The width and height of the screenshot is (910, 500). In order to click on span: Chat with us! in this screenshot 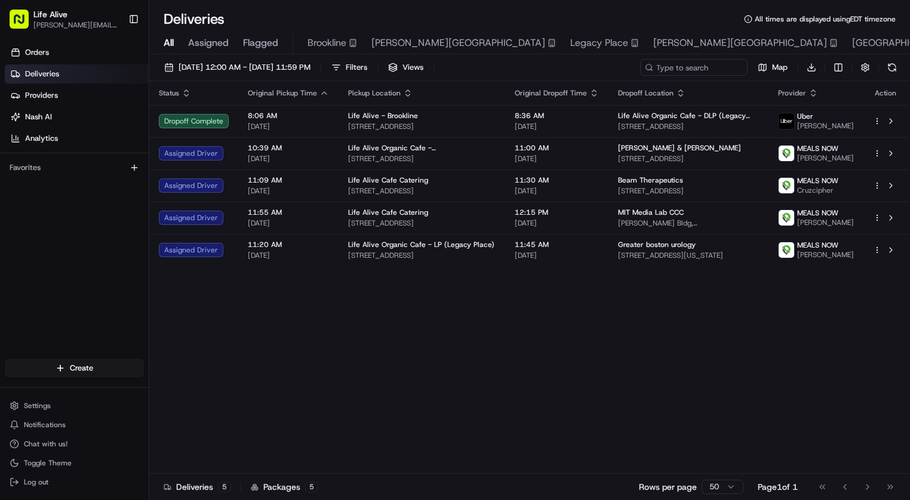, I will do `click(45, 444)`.